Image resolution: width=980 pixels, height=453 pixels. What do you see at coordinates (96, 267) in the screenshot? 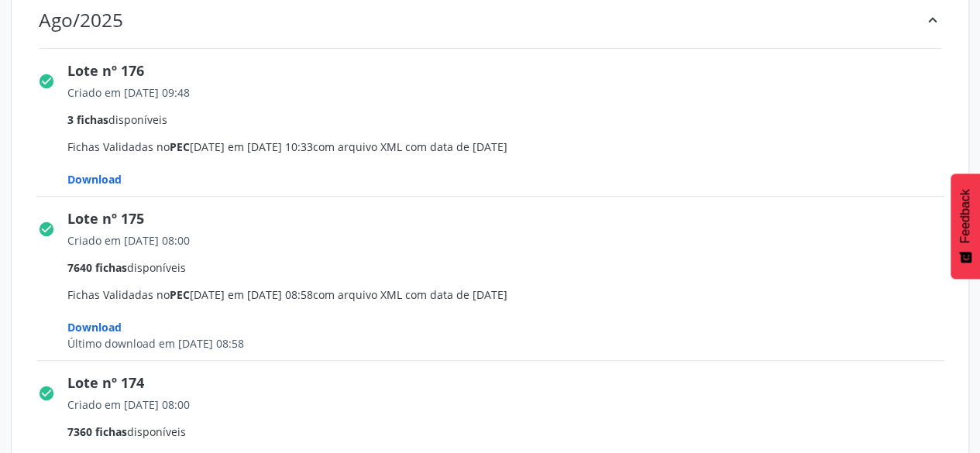
I see `span: 7640 fichas` at bounding box center [96, 267].